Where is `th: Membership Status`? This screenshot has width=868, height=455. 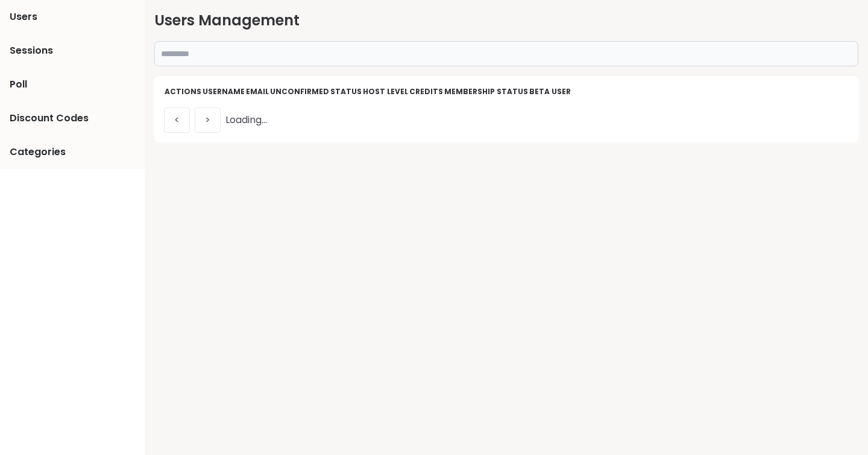 th: Membership Status is located at coordinates (486, 92).